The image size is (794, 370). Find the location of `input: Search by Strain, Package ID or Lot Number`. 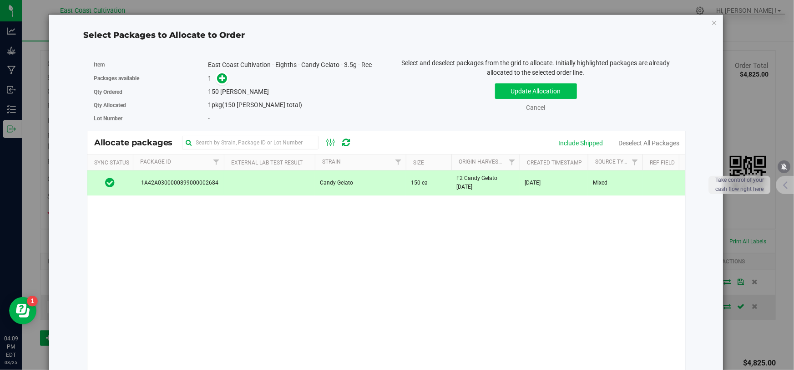

input: Search by Strain, Package ID or Lot Number is located at coordinates (250, 142).